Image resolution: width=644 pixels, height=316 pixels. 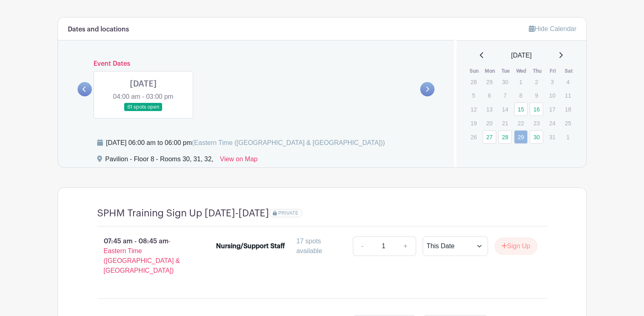 I want to click on button: Sign Up, so click(x=515, y=247).